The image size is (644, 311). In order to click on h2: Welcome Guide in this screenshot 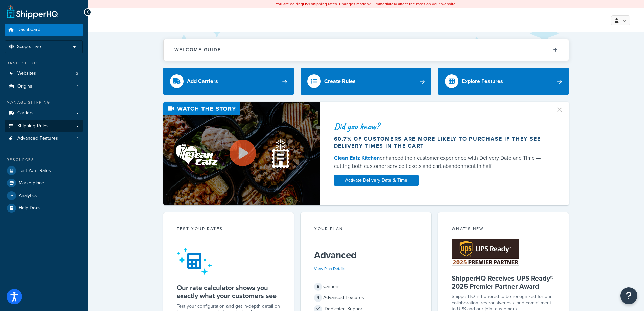, I will do `click(198, 49)`.